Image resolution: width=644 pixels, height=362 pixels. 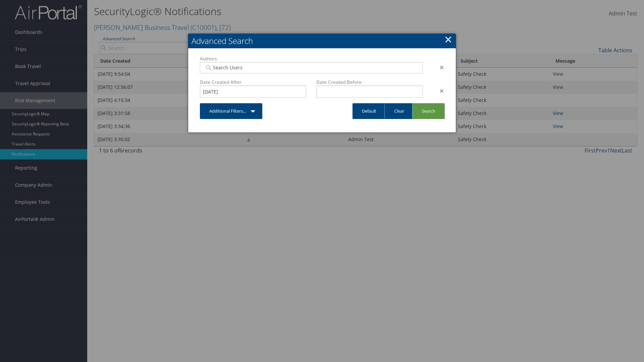 What do you see at coordinates (311, 59) in the screenshot?
I see `label: Authors` at bounding box center [311, 59].